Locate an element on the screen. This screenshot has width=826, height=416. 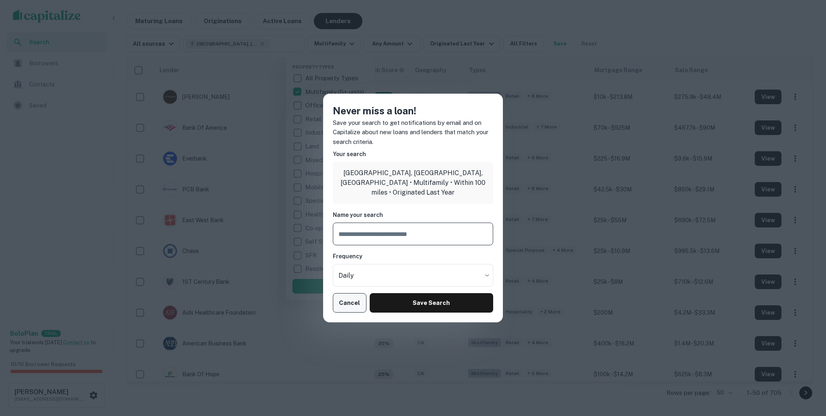
h4: Never miss a loan! is located at coordinates (413, 111).